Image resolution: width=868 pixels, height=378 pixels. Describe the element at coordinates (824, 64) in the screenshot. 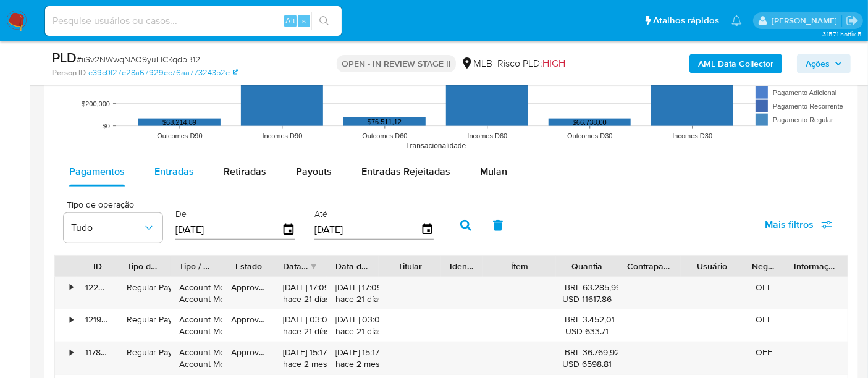

I see `button: Ações` at that location.